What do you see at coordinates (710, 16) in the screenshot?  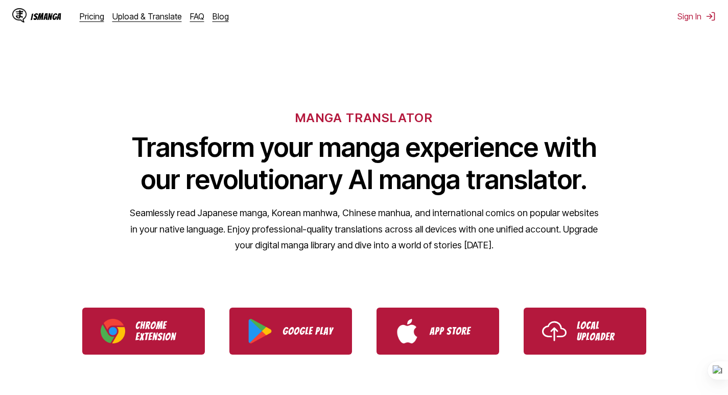 I see `img: Sign out` at bounding box center [710, 16].